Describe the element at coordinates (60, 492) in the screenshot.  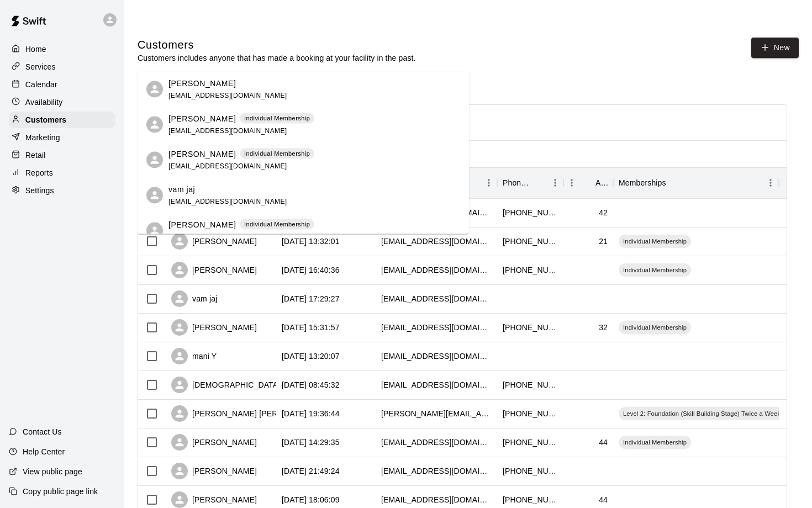
I see `p: Copy public page link` at that location.